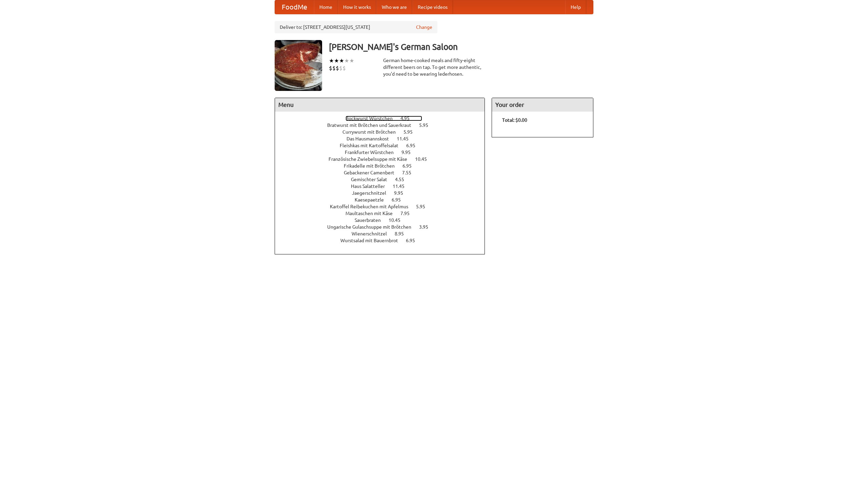  What do you see at coordinates (384, 227) in the screenshot?
I see `a: Ungarische Gulaschsuppe mit Brötchen 3.95` at bounding box center [384, 227].